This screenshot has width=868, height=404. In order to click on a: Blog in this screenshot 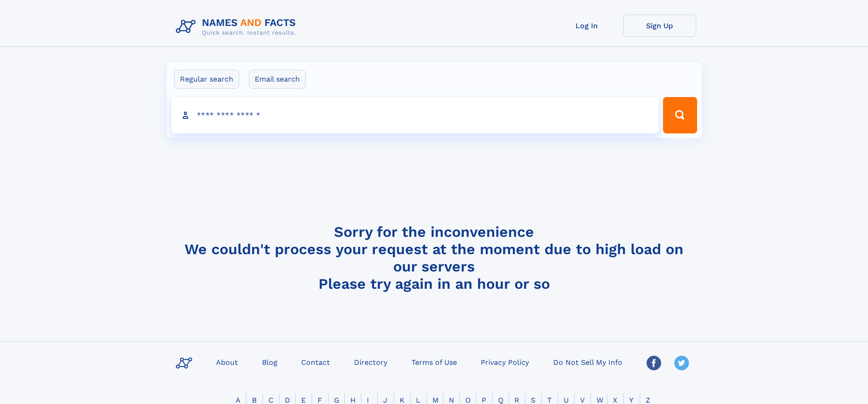, I will do `click(270, 361)`.